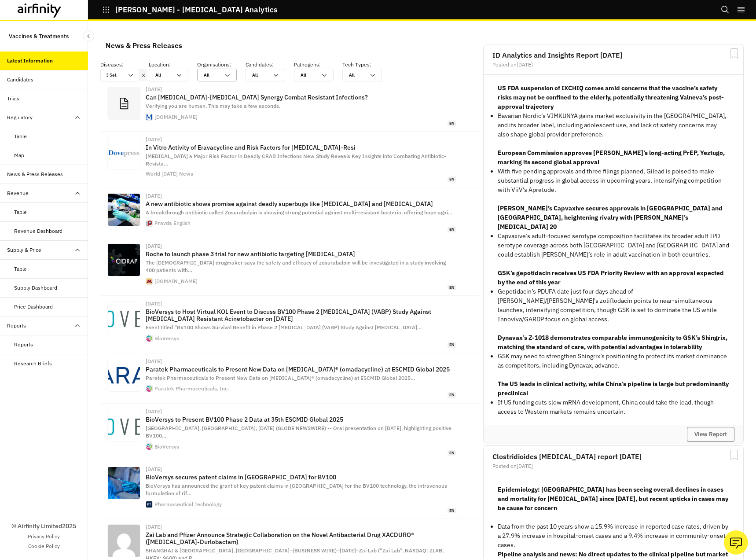 Image resolution: width=756 pixels, height=559 pixels. What do you see at coordinates (124, 483) in the screenshot?
I see `img: shutterstock_2396835049.jpg` at bounding box center [124, 483].